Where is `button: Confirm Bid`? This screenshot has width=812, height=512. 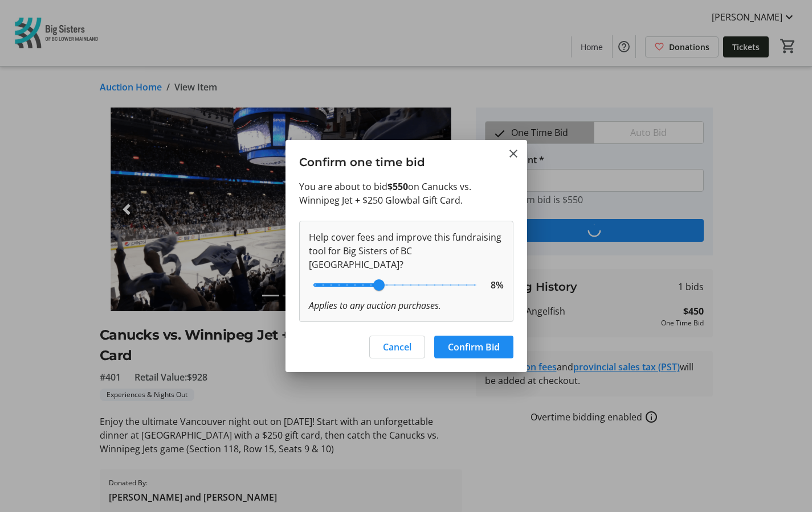 button: Confirm Bid is located at coordinates (473, 347).